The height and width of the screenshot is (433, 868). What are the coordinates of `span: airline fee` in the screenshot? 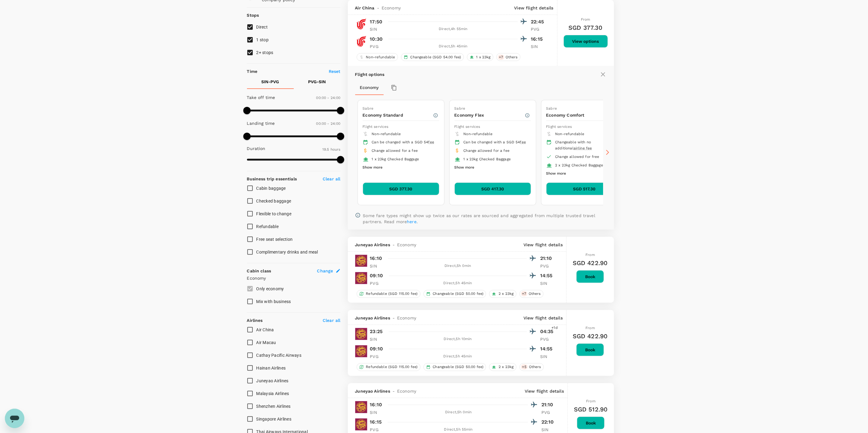 It's located at (583, 148).